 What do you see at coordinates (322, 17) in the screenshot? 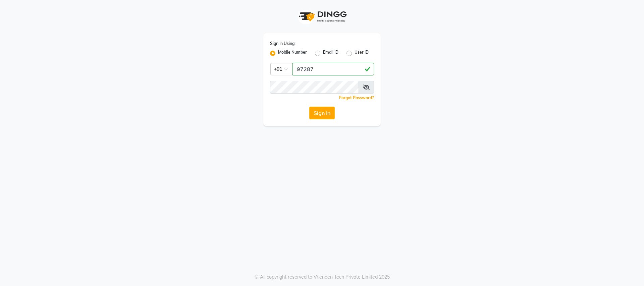
I see `img: logo1.svg` at bounding box center [322, 17].